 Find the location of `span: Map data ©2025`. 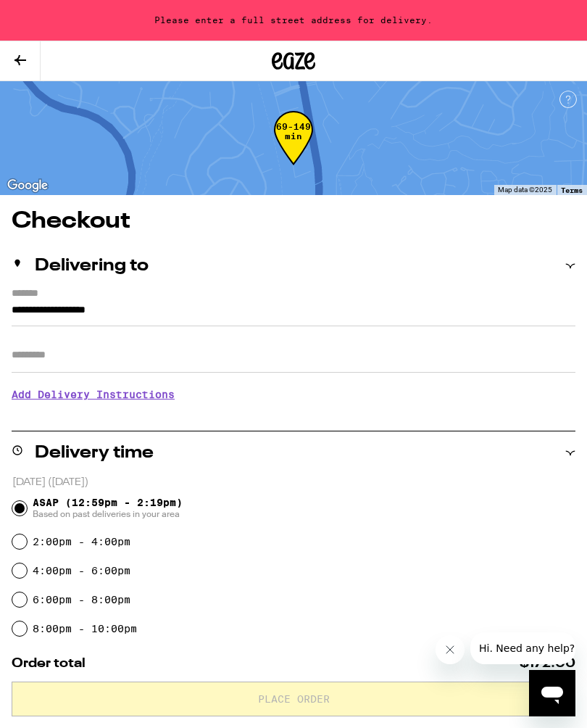

span: Map data ©2025 is located at coordinates (525, 189).